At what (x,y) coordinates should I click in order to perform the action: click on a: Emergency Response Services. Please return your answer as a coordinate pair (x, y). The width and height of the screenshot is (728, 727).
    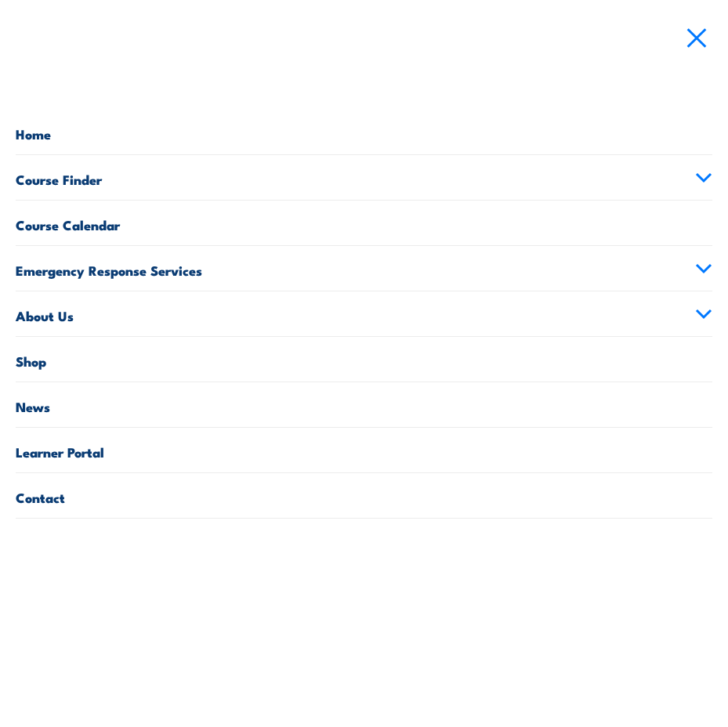
    Looking at the image, I should click on (364, 268).